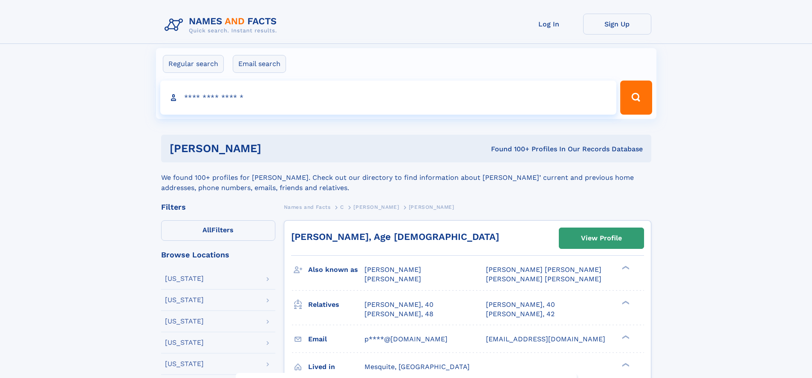 The width and height of the screenshot is (812, 378). I want to click on a: Sign Up, so click(617, 24).